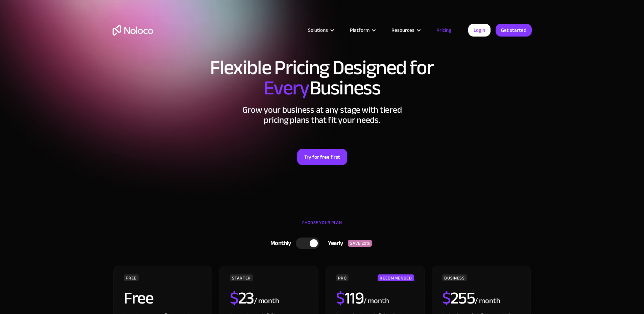 Image resolution: width=644 pixels, height=314 pixels. What do you see at coordinates (349, 298) in the screenshot?
I see `h2: 119` at bounding box center [349, 298].